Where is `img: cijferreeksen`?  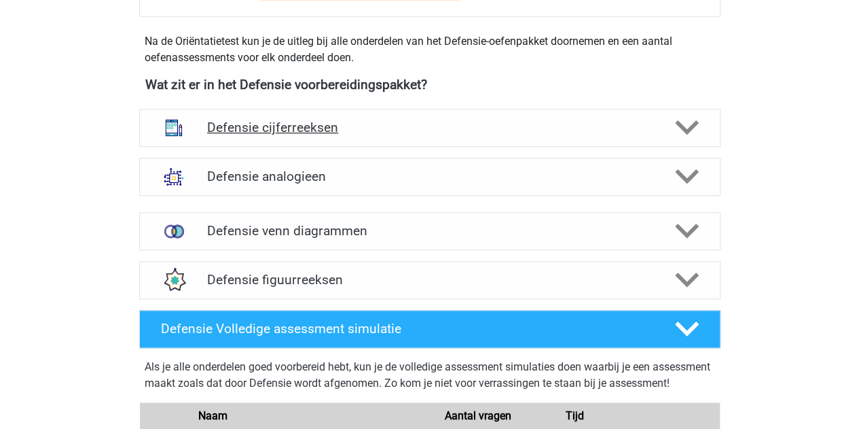 img: cijferreeksen is located at coordinates (174, 128).